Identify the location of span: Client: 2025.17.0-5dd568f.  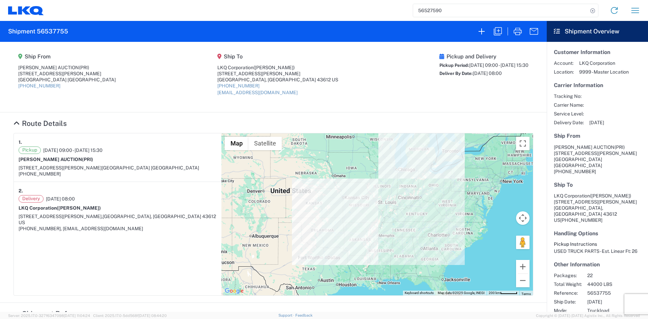
(130, 316).